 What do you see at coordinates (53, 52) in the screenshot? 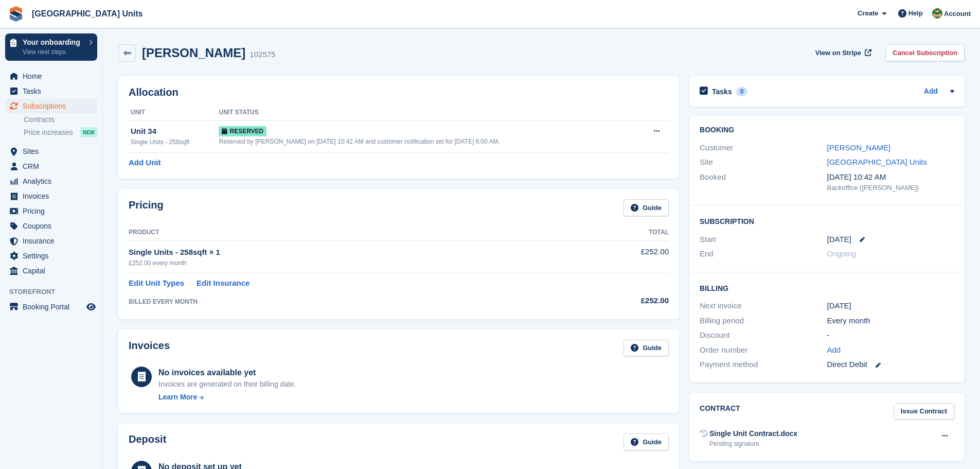
I see `p: View next steps` at bounding box center [53, 52].